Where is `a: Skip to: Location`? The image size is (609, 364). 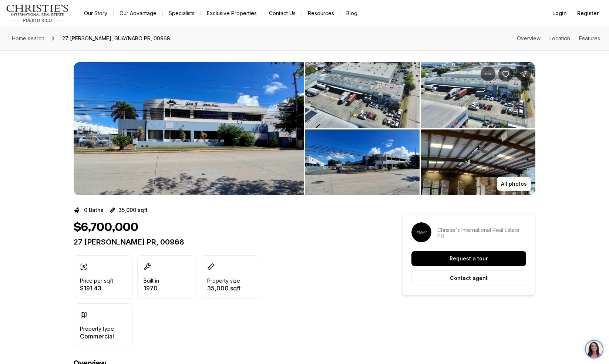 a: Skip to: Location is located at coordinates (560, 38).